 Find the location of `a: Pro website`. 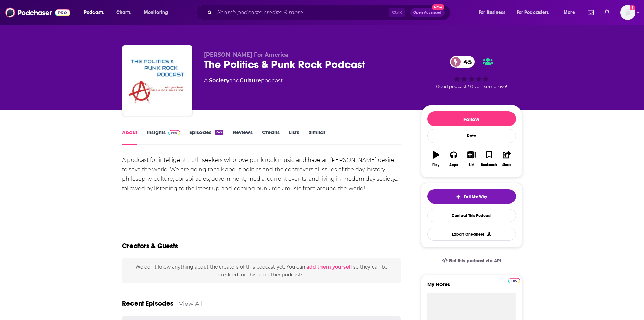

a: Pro website is located at coordinates (514, 280).